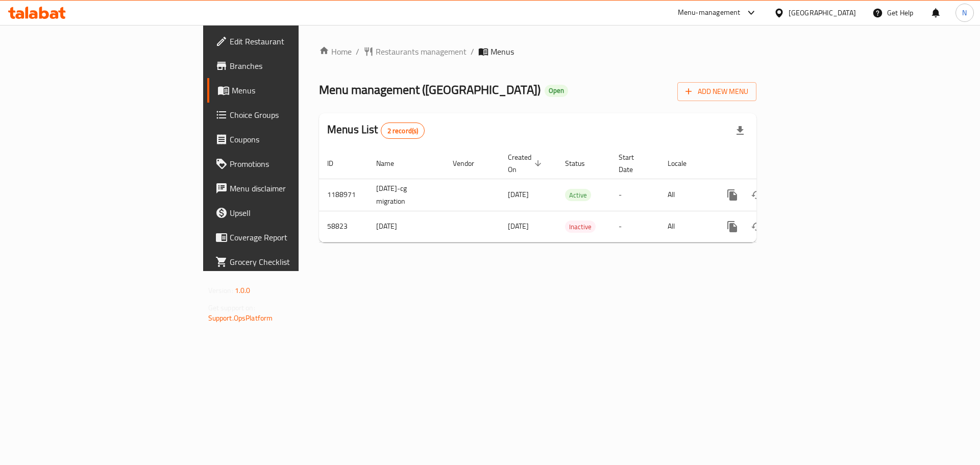 This screenshot has width=980, height=465. I want to click on span: Name, so click(392, 163).